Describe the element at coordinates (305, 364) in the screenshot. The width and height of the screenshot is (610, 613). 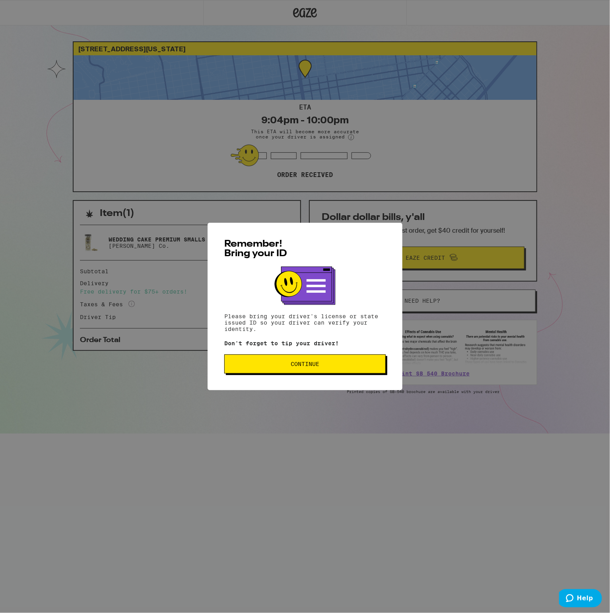
I see `button: Continue` at that location.